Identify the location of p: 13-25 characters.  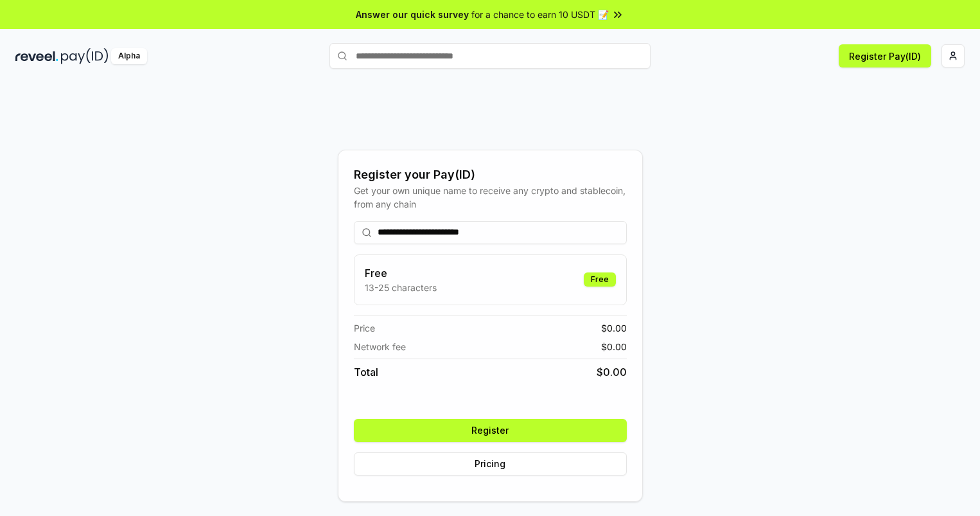
(401, 288).